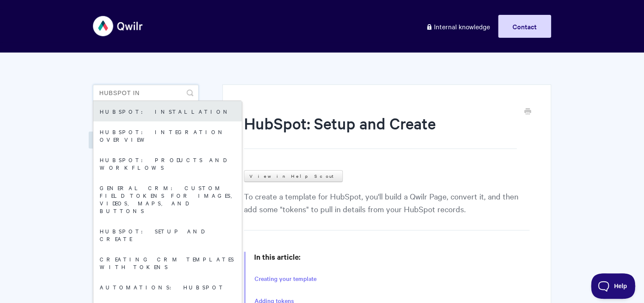 Image resolution: width=644 pixels, height=303 pixels. Describe the element at coordinates (387, 210) in the screenshot. I see `p: To create a template for HubSpot, you'll build a Qwilr Page, convert it, and then add some "token...` at that location.